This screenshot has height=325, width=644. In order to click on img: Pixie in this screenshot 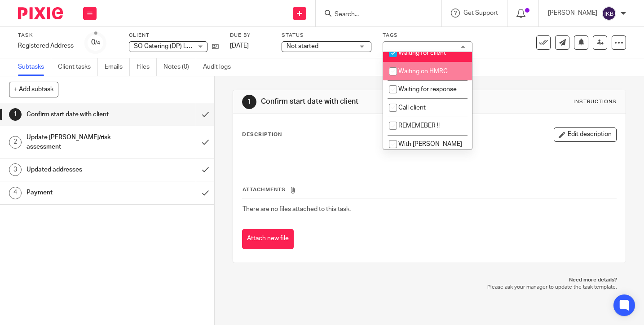, I will do `click(41, 13)`.